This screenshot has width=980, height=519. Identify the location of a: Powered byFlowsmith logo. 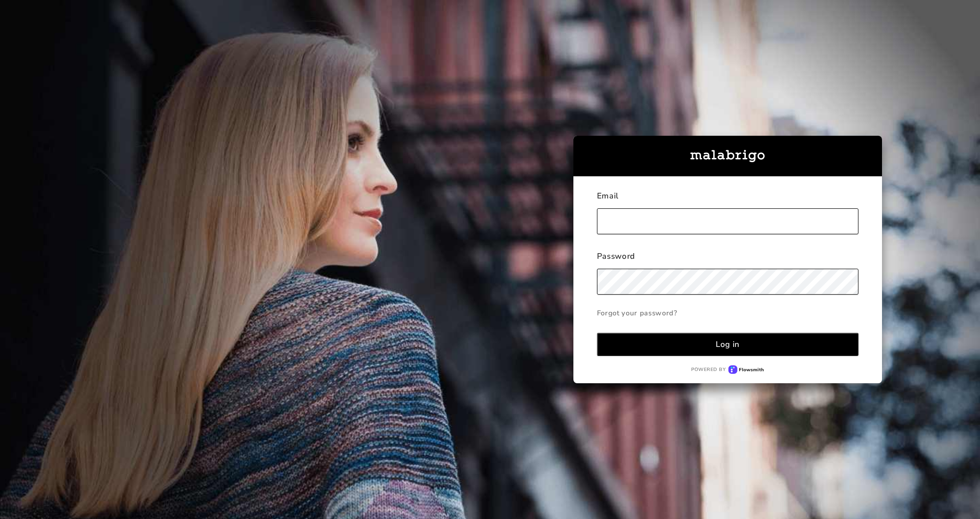
(728, 370).